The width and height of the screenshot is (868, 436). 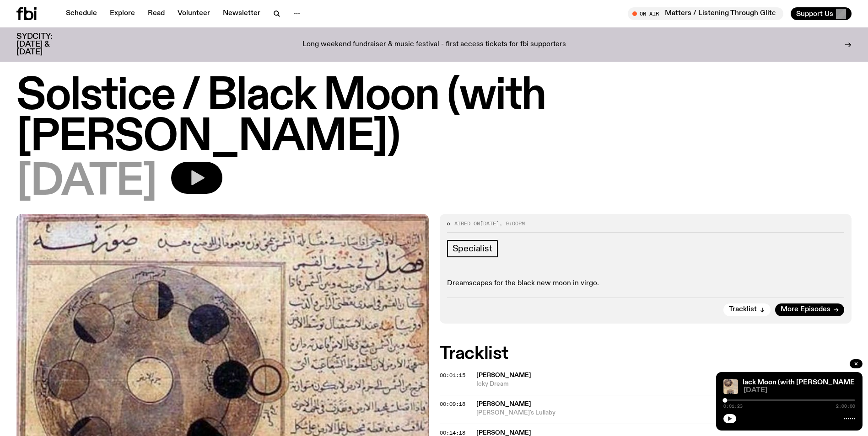 What do you see at coordinates (81, 14) in the screenshot?
I see `a: Schedule` at bounding box center [81, 14].